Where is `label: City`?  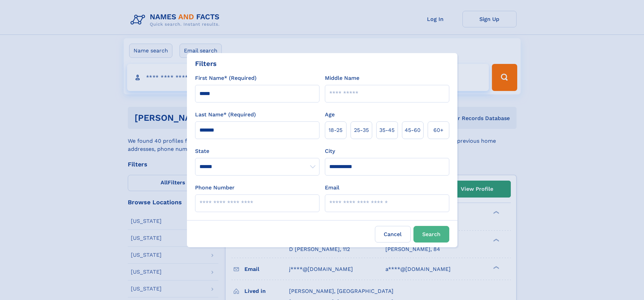
label: City is located at coordinates (330, 151).